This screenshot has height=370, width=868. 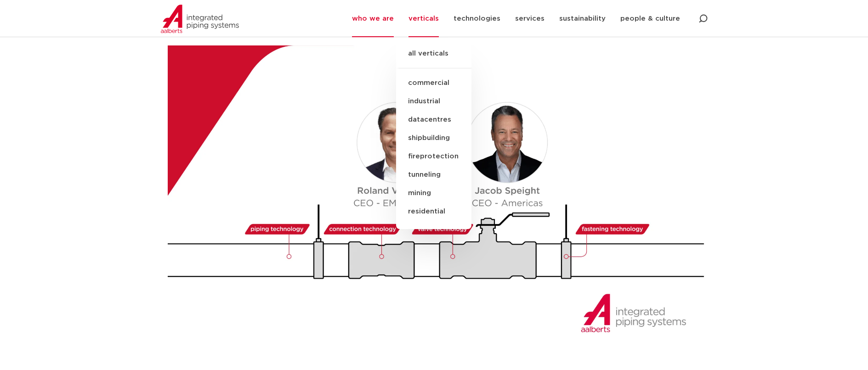 What do you see at coordinates (434, 58) in the screenshot?
I see `a: all verticals` at bounding box center [434, 58].